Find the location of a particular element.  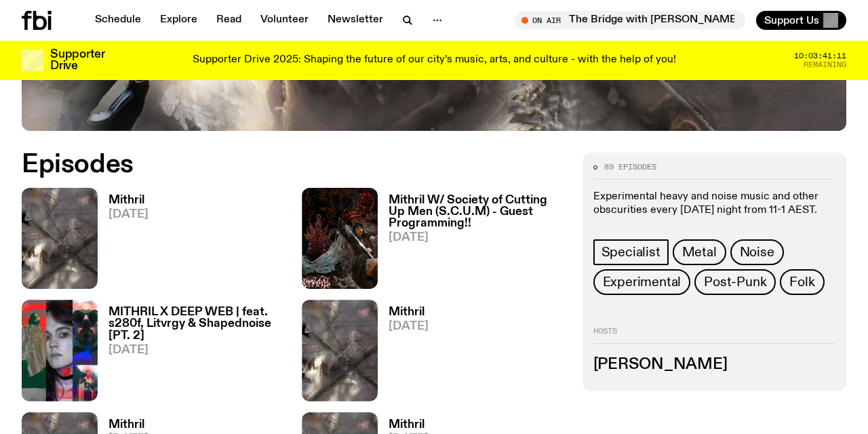

h2: Episodes is located at coordinates (294, 164).